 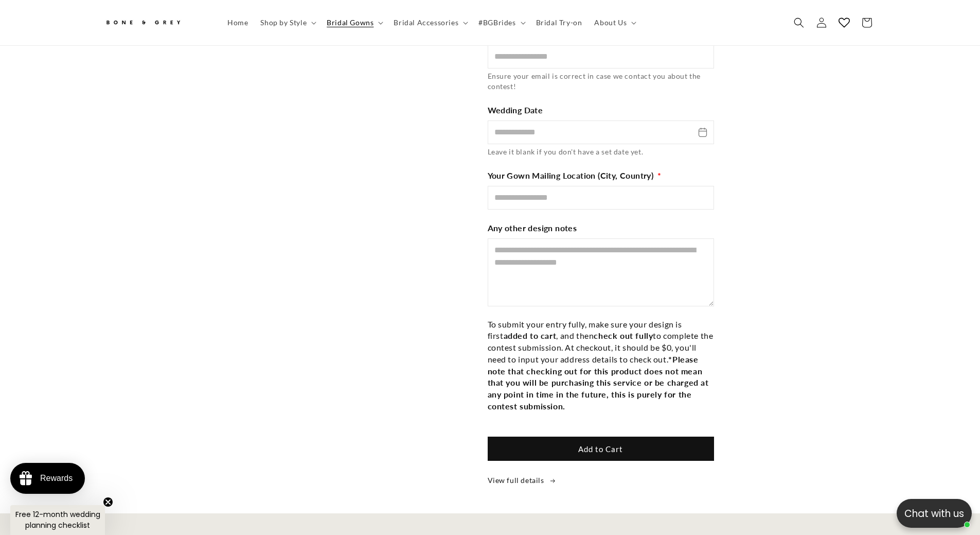 What do you see at coordinates (237, 23) in the screenshot?
I see `span: Home` at bounding box center [237, 23].